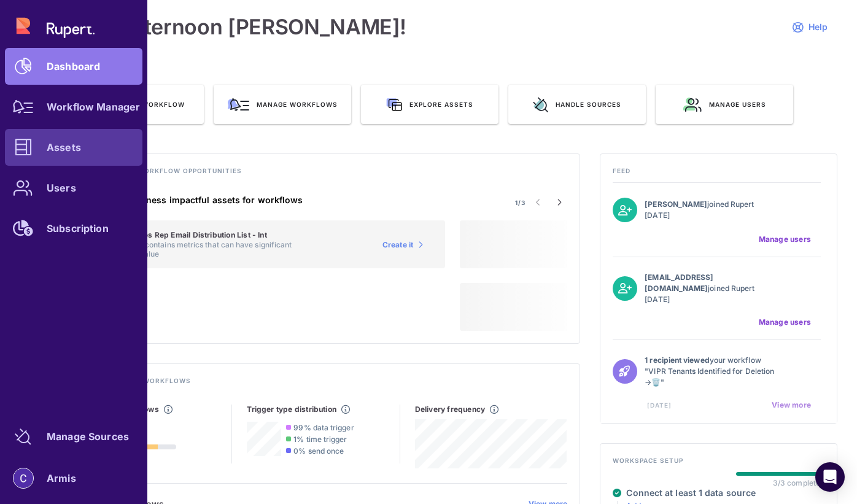 The image size is (857, 504). Describe the element at coordinates (73, 228) in the screenshot. I see `a: Subscription` at that location.